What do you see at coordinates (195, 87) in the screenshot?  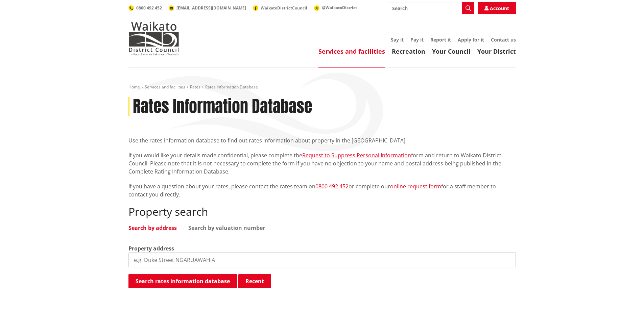 I see `a: Rates` at bounding box center [195, 87].